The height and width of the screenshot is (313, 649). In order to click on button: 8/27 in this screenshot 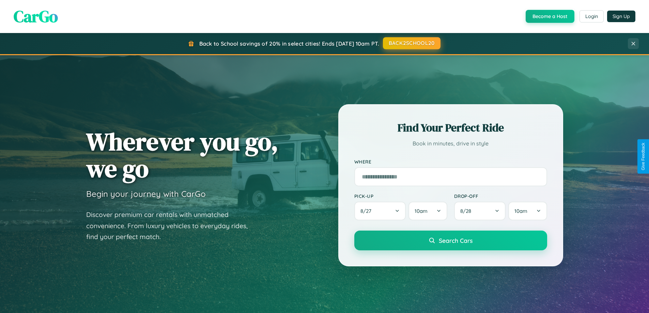, I will do `click(380, 211)`.